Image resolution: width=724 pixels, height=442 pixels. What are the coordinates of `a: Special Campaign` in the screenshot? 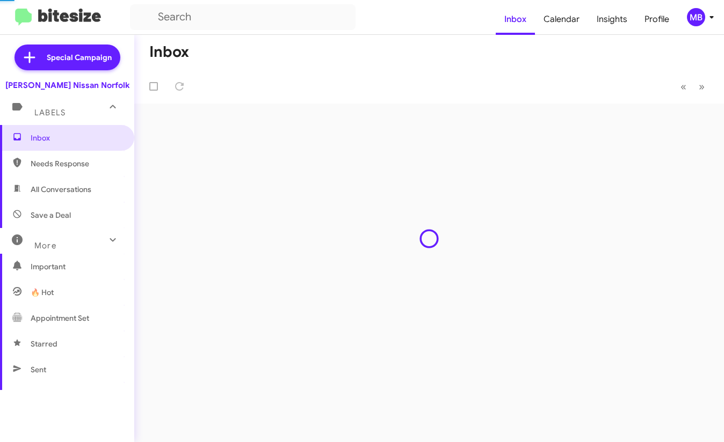 It's located at (67, 57).